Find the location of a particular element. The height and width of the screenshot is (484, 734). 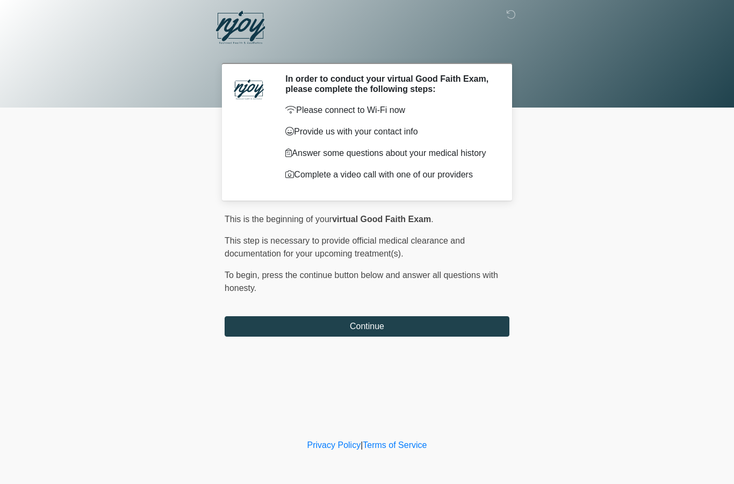

span: press the continue button below and answer all questions with honesty. is located at coordinates (361, 281).